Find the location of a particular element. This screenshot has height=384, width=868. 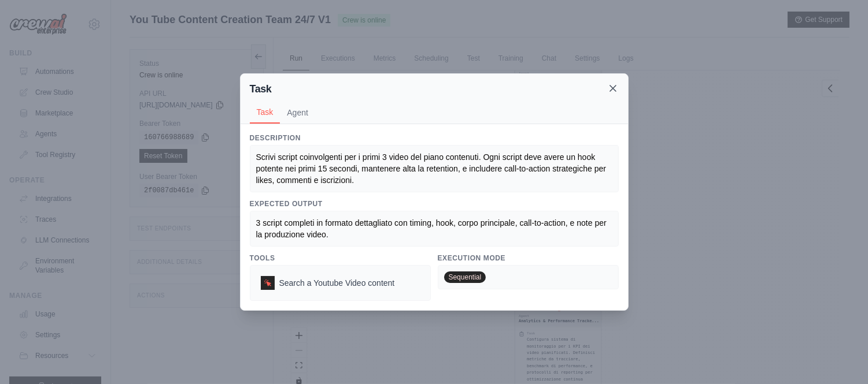

h3: Tools is located at coordinates (340, 258).